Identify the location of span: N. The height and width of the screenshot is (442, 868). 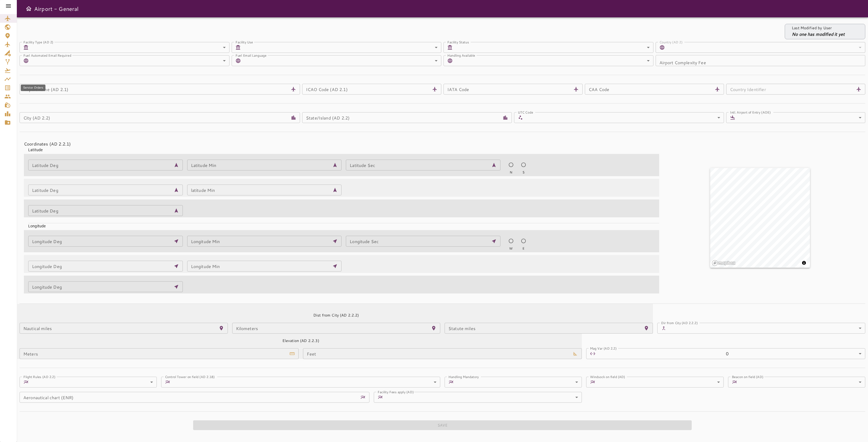
(511, 173).